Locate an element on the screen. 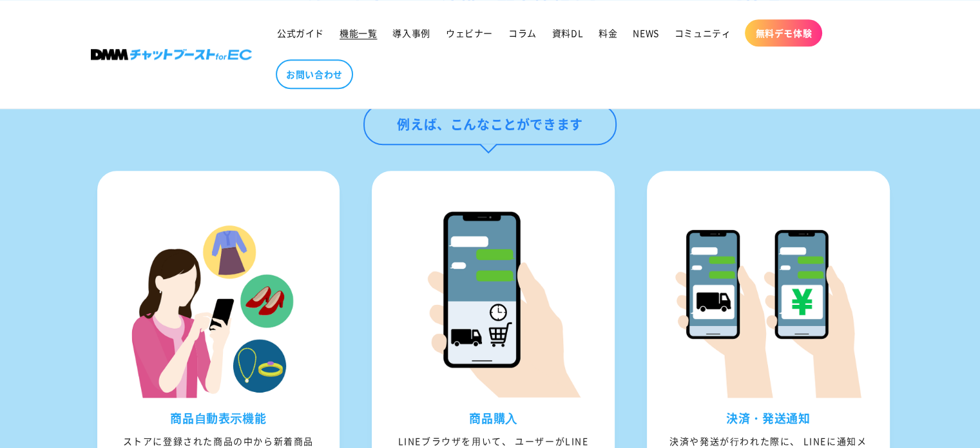  div: 例えば、こんなことができます is located at coordinates (490, 124).